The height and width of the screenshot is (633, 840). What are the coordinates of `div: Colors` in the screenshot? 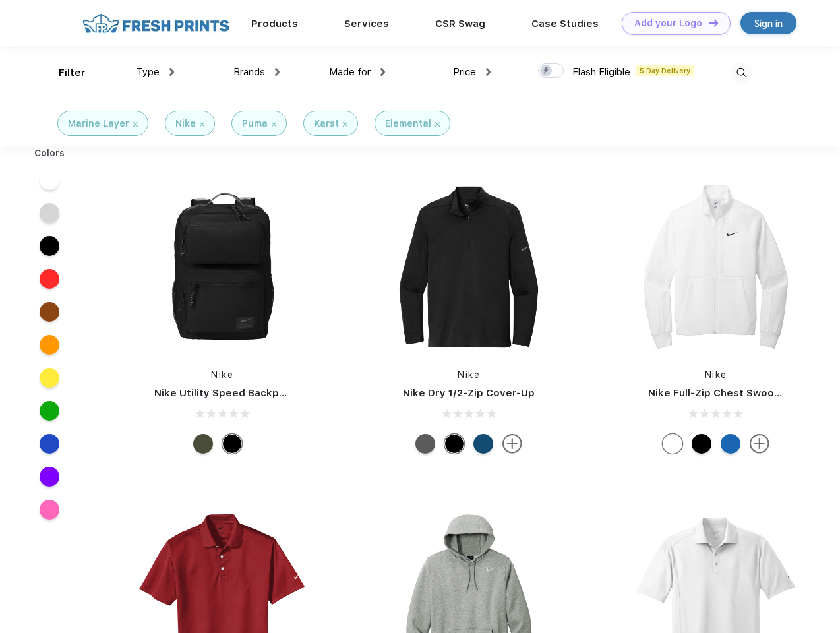 It's located at (49, 153).